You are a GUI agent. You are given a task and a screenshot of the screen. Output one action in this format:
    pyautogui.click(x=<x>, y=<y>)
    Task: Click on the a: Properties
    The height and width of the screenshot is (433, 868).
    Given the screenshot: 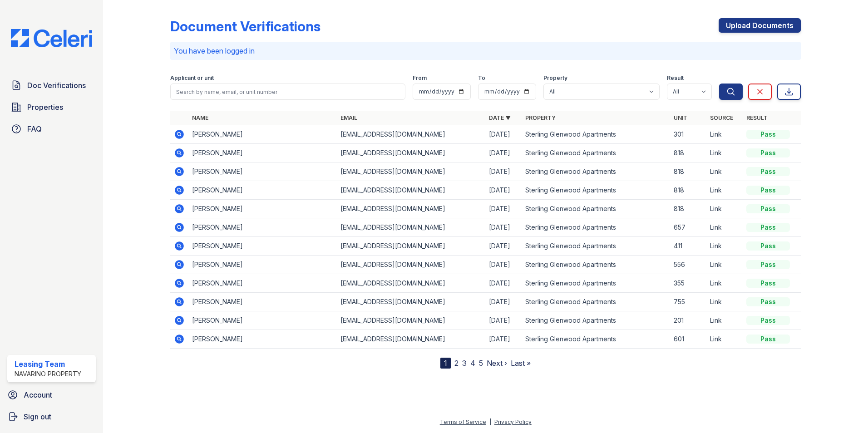 What is the action you would take?
    pyautogui.click(x=51, y=107)
    